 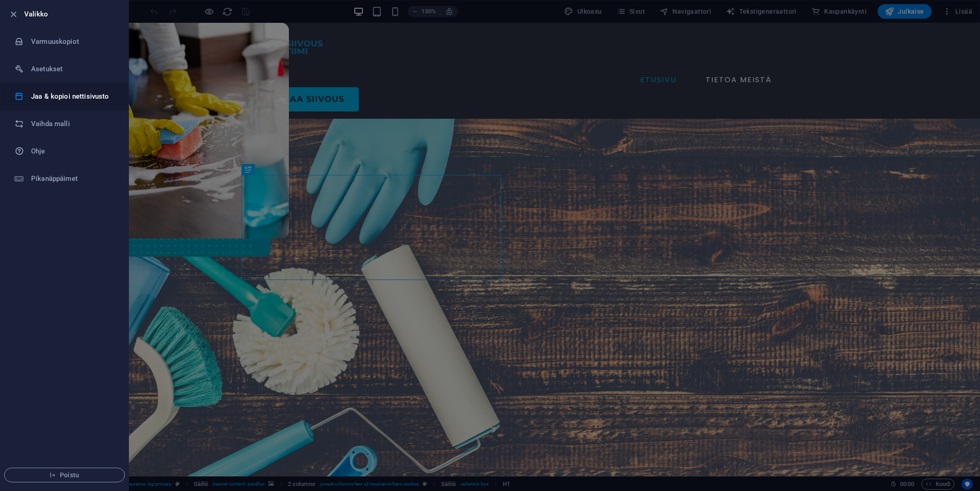 What do you see at coordinates (73, 151) in the screenshot?
I see `h6: Ohje` at bounding box center [73, 151].